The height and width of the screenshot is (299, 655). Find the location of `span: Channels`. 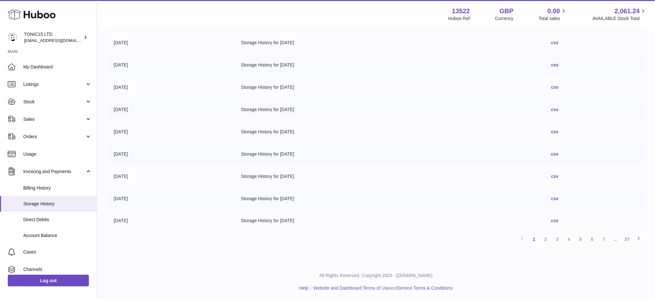

span: Channels is located at coordinates (58, 270).